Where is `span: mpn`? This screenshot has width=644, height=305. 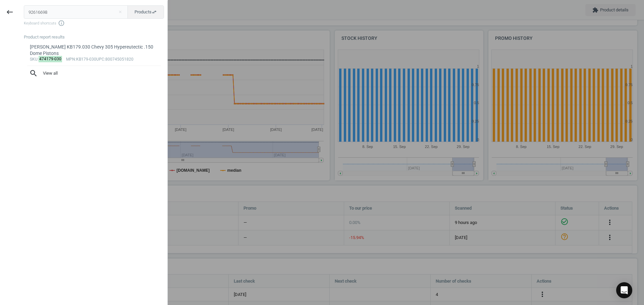
span: mpn is located at coordinates (70, 59).